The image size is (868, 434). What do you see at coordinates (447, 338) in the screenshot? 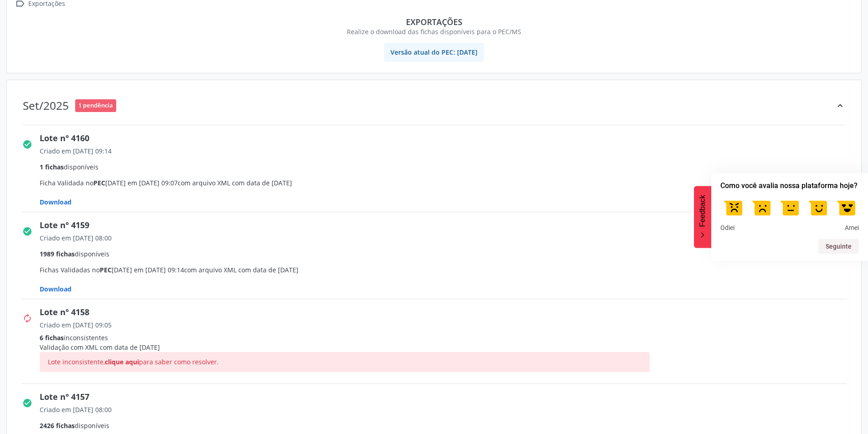
I see `div: inconsistentes` at bounding box center [447, 338].